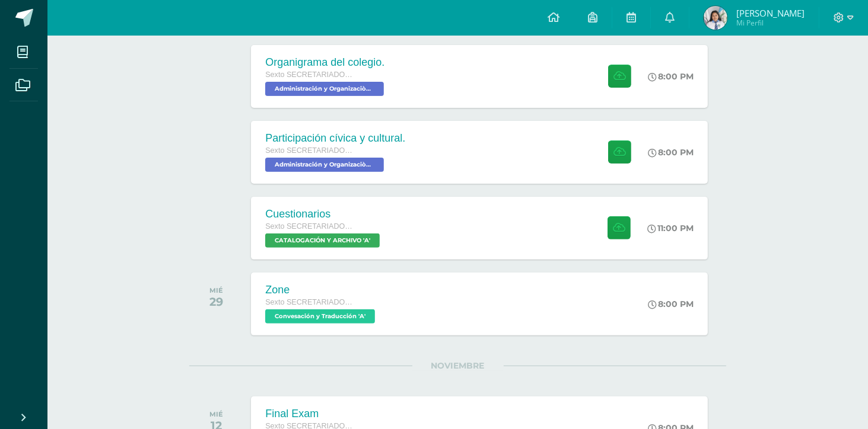 The height and width of the screenshot is (429, 868). Describe the element at coordinates (321, 414) in the screenshot. I see `div: Final Exam` at that location.